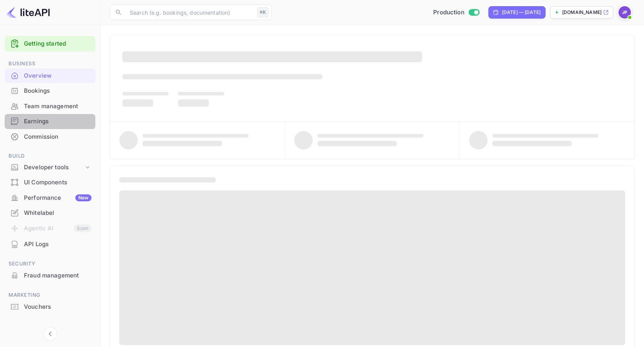 Image resolution: width=644 pixels, height=347 pixels. What do you see at coordinates (50, 106) in the screenshot?
I see `a: Team management` at bounding box center [50, 106].